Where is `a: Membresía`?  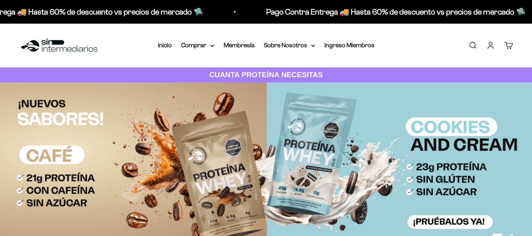 a: Membresía is located at coordinates (239, 45).